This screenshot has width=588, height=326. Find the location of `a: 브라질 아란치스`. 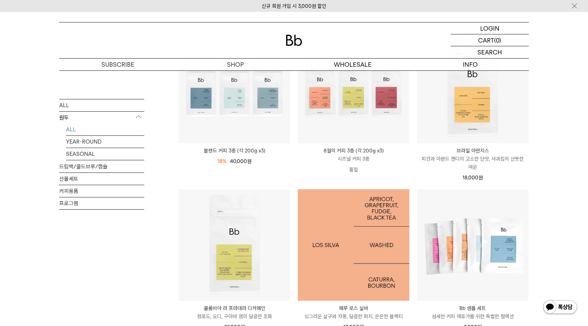

a: 브라질 아란치스 is located at coordinates (473, 87).